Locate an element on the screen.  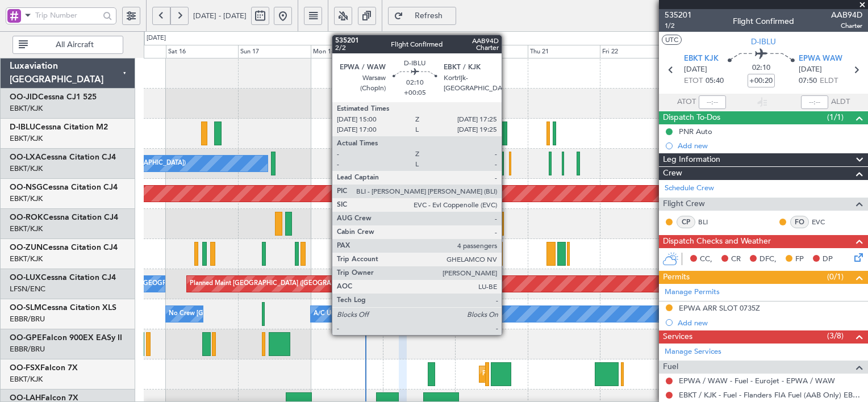
span: ATOT is located at coordinates (686, 103).